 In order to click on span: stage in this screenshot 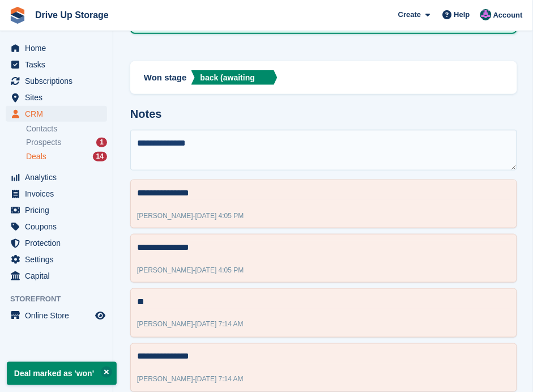, I will do `click(175, 77)`.